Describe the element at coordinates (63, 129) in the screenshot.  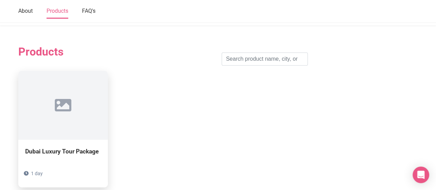
I see `a: Dubai Luxury Tour Package 1 day` at that location.